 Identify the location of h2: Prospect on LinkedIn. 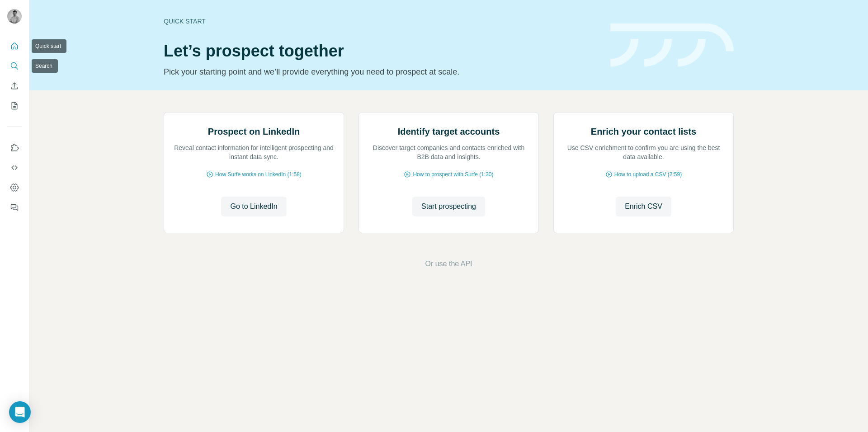
(254, 132).